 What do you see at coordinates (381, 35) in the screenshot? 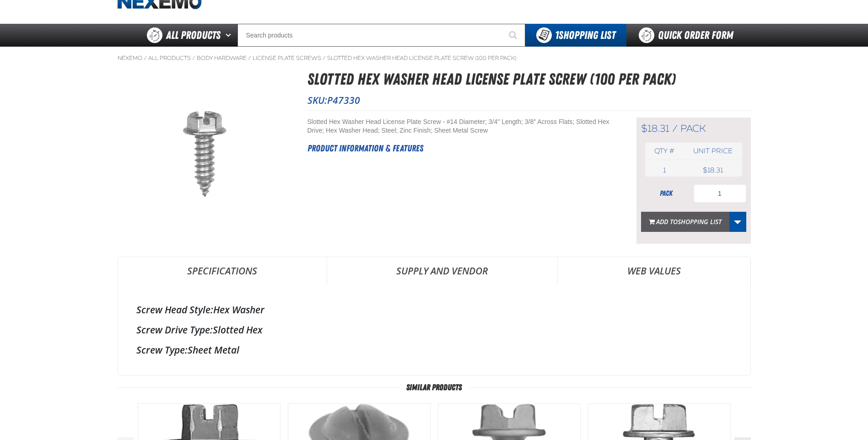
I see `input: Search` at bounding box center [381, 35].